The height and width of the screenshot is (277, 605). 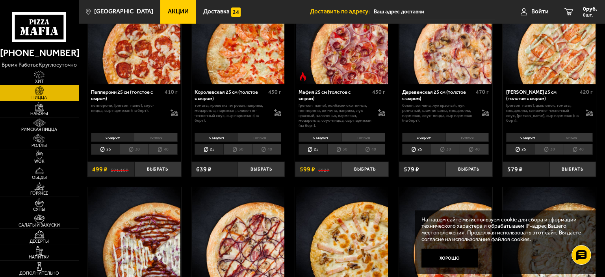 I want to click on span: 0 руб., so click(x=590, y=9).